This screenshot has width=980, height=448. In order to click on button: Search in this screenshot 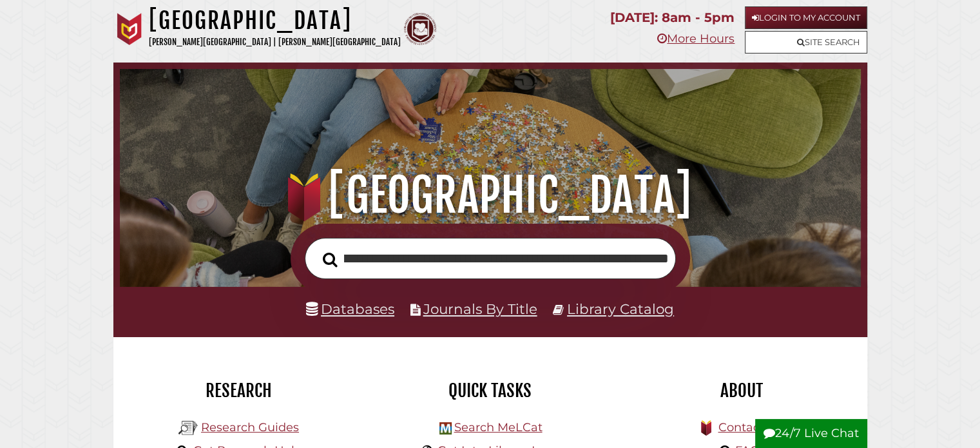, I will do `click(330, 259)`.